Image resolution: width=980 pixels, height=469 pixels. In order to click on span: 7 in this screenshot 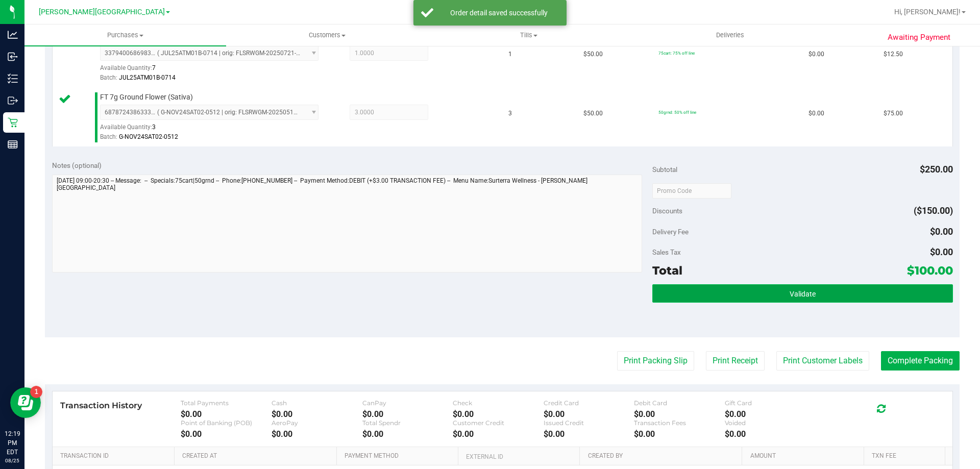, I will do `click(154, 68)`.